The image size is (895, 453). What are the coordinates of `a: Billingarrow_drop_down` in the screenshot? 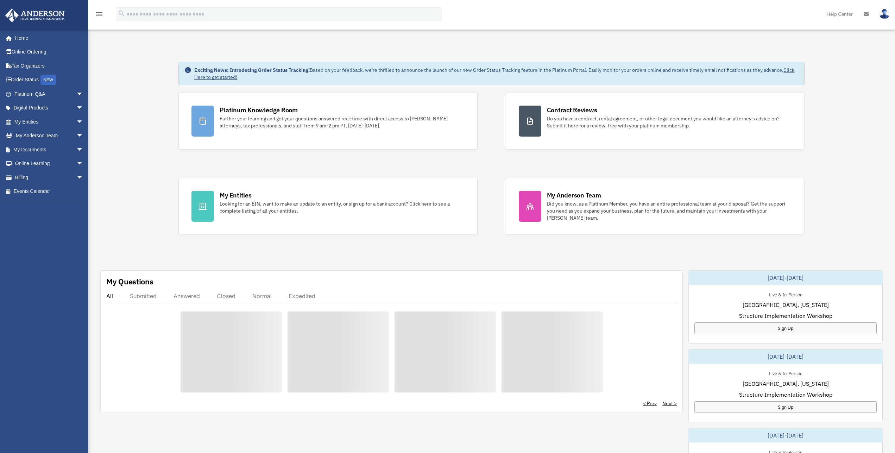 It's located at (49, 177).